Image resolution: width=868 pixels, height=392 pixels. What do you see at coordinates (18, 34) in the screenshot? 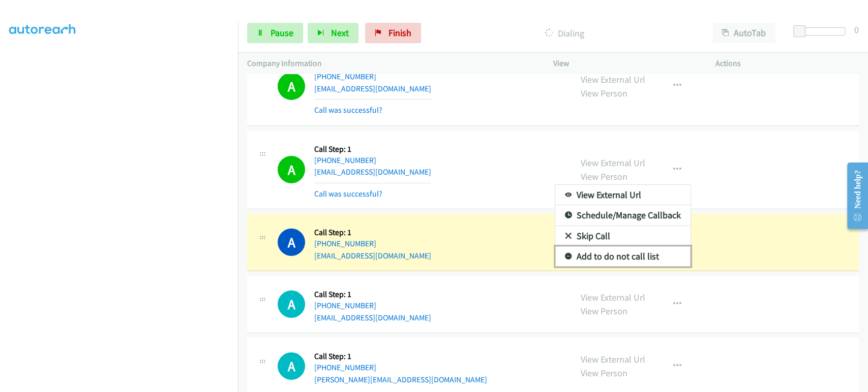
I see `div: Need help?` at bounding box center [18, 34].